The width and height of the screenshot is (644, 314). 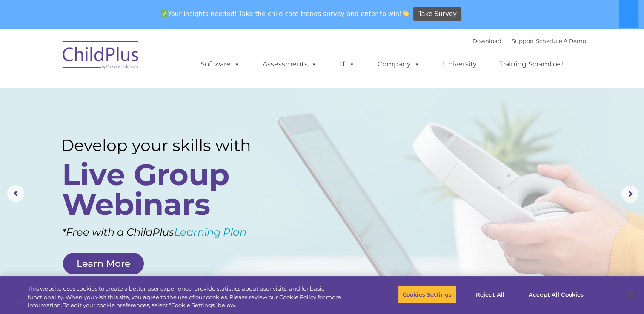 I want to click on a: Software, so click(x=220, y=64).